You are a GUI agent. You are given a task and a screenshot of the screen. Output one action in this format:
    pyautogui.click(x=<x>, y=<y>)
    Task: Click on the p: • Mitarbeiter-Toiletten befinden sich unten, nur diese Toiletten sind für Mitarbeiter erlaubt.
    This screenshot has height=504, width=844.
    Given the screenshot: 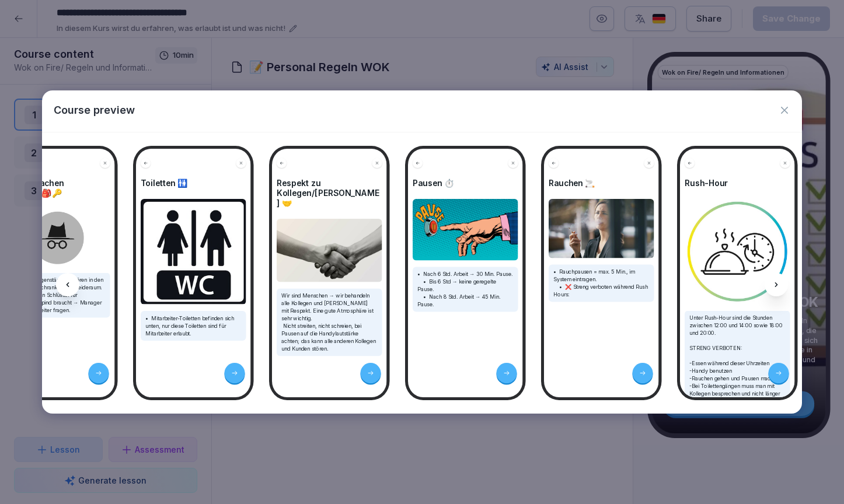 What is the action you would take?
    pyautogui.click(x=193, y=326)
    